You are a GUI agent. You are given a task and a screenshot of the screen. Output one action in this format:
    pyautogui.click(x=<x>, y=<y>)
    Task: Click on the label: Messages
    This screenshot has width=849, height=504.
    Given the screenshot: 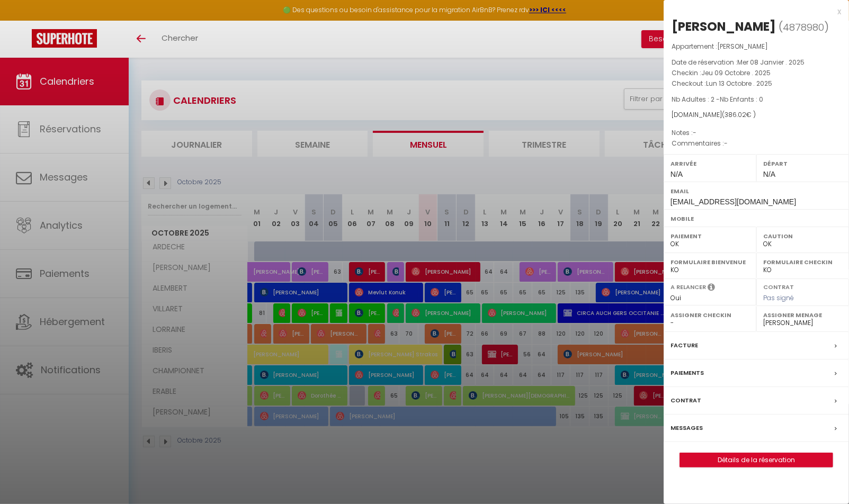 What is the action you would take?
    pyautogui.click(x=686, y=428)
    